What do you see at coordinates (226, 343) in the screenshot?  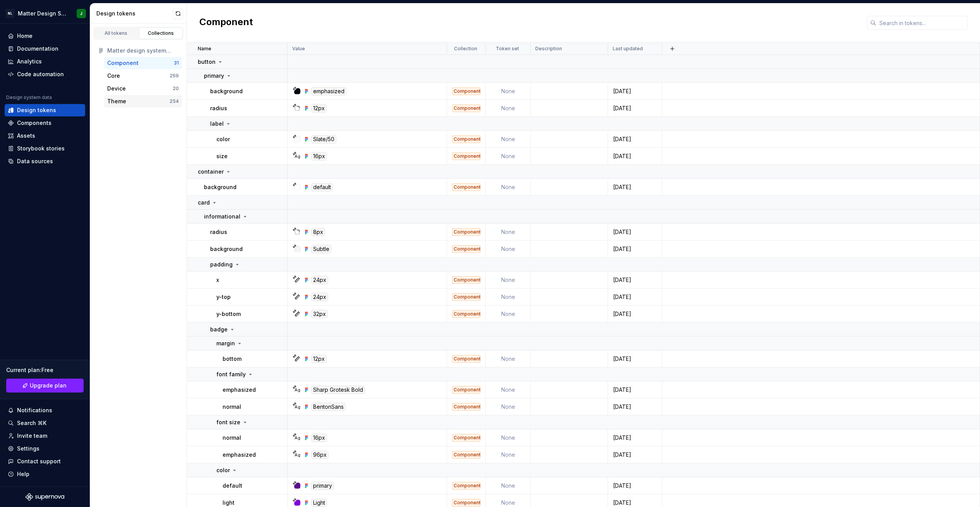 I see `p: margin` at bounding box center [226, 343].